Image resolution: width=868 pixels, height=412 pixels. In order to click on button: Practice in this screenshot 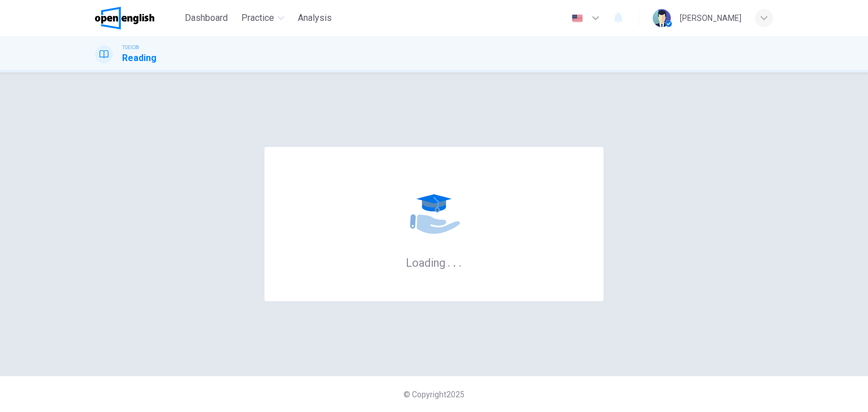, I will do `click(262, 18)`.